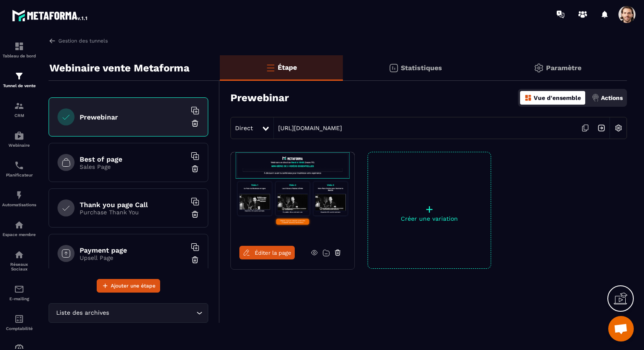 The image size is (644, 350). I want to click on div: Search for option, so click(128, 313).